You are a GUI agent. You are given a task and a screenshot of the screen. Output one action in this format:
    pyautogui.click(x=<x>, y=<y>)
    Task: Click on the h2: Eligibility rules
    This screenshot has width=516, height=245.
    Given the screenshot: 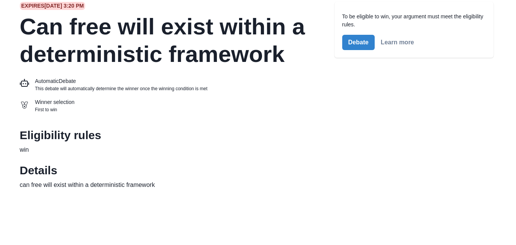 What is the action you would take?
    pyautogui.click(x=179, y=135)
    